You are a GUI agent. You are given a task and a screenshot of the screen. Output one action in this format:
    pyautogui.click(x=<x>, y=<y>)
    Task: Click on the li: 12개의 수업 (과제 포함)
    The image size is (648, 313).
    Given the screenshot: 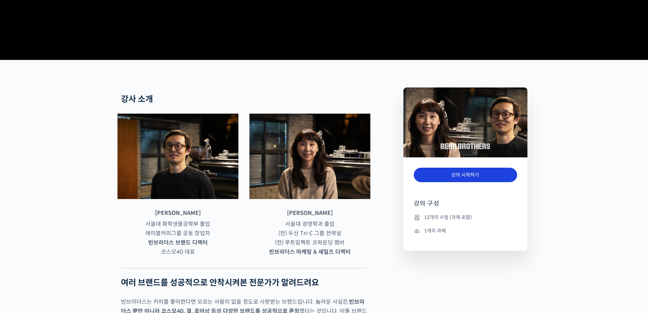 What is the action you would take?
    pyautogui.click(x=465, y=217)
    